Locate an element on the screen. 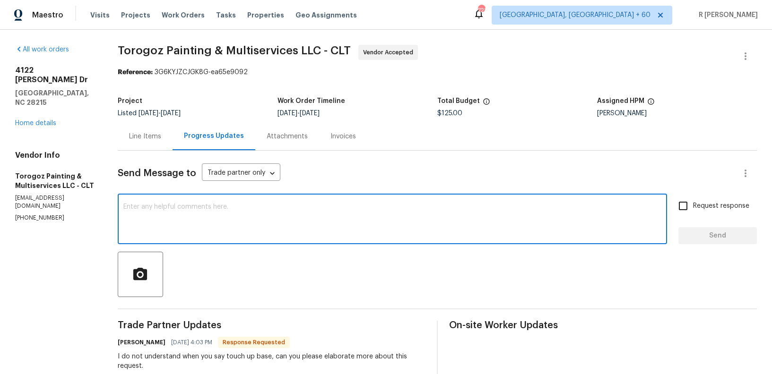  span: On-site Worker Updates is located at coordinates (603, 326).